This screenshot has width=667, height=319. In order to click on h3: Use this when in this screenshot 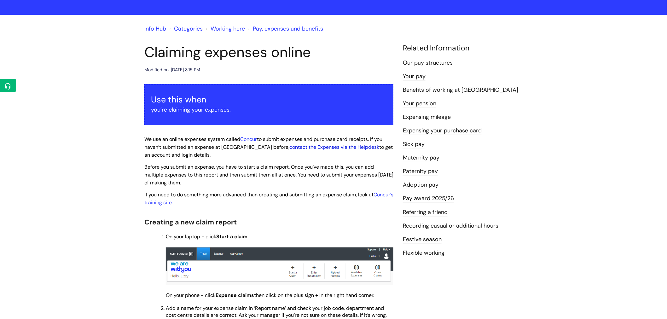, I will do `click(269, 100)`.